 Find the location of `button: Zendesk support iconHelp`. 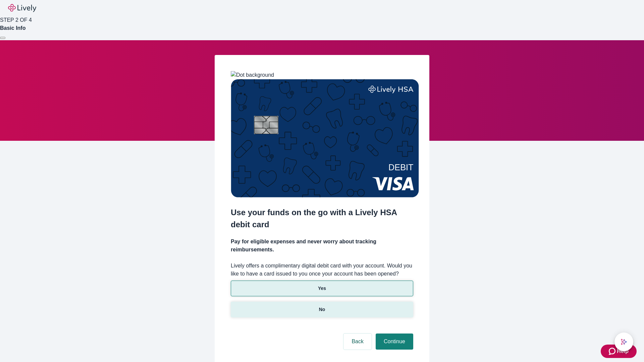

button: Zendesk support iconHelp is located at coordinates (618, 351).